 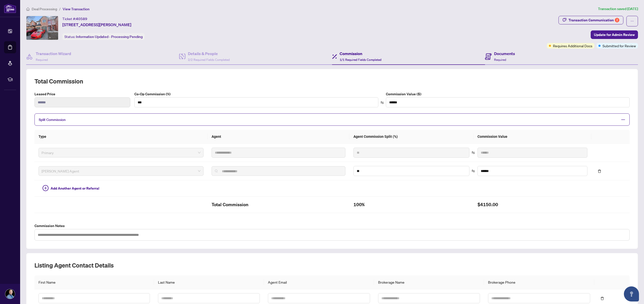 What do you see at coordinates (412, 205) in the screenshot?
I see `h2: 100%` at bounding box center [412, 205].